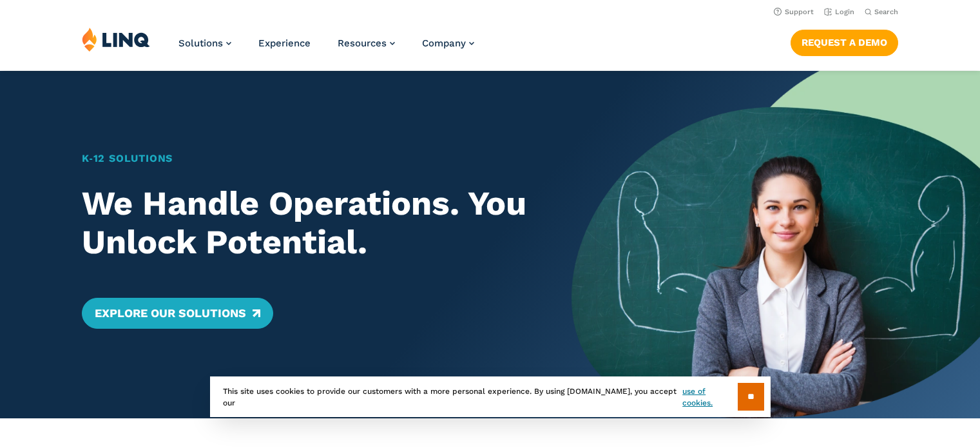  Describe the element at coordinates (881, 11) in the screenshot. I see `button: Open Search Bar` at that location.